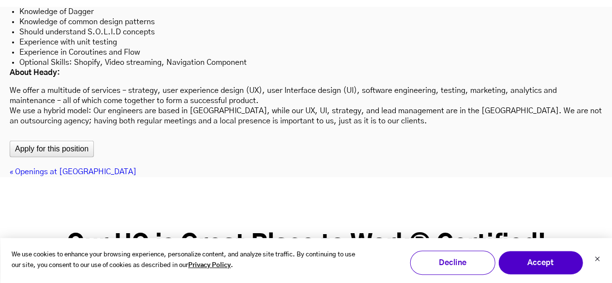 Image resolution: width=612 pixels, height=283 pixels. I want to click on p: We use cookies to enhance your browsing experience, personalize content, and analyze site traffic..., so click(183, 261).